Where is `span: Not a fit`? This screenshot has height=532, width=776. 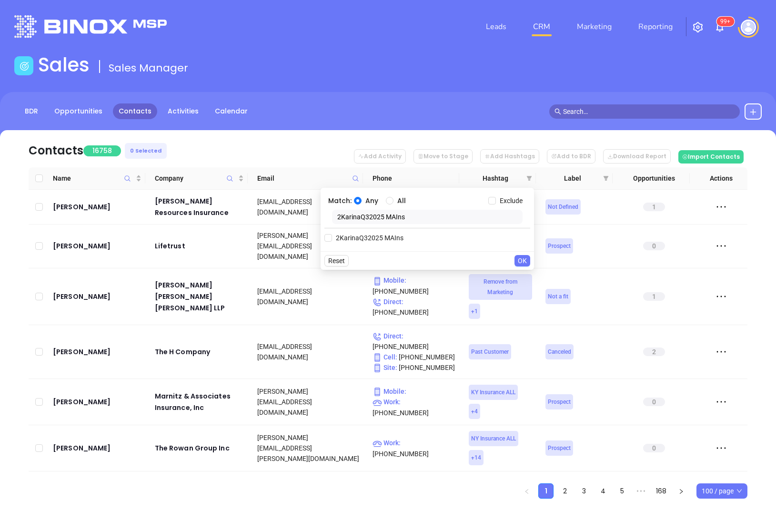
span: Not a fit is located at coordinates (558, 296).